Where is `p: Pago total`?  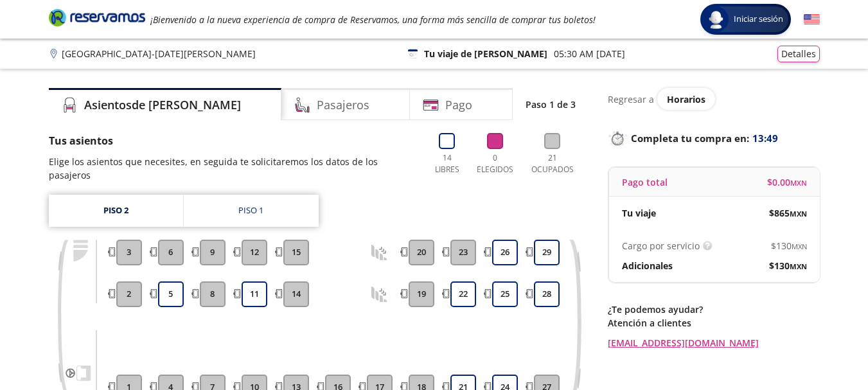
p: Pago total is located at coordinates (645, 182).